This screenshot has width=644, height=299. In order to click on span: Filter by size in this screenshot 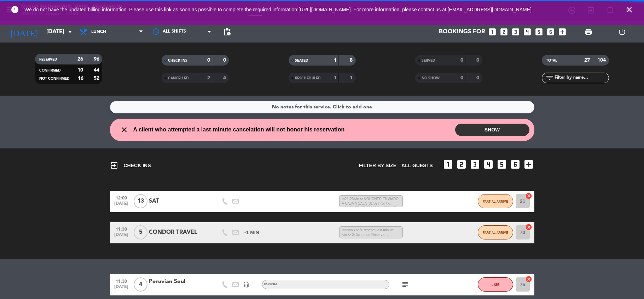, I will do `click(378, 165)`.